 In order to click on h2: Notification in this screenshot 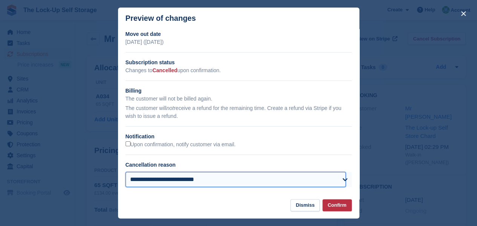, I will do `click(239, 136)`.